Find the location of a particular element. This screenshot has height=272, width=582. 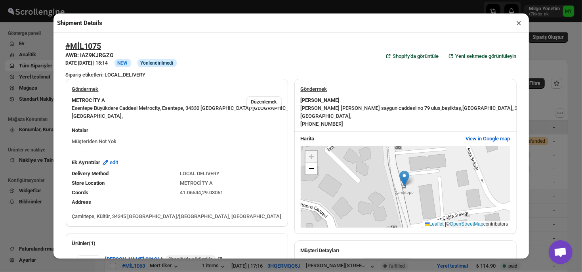

button: edit is located at coordinates (110, 162).